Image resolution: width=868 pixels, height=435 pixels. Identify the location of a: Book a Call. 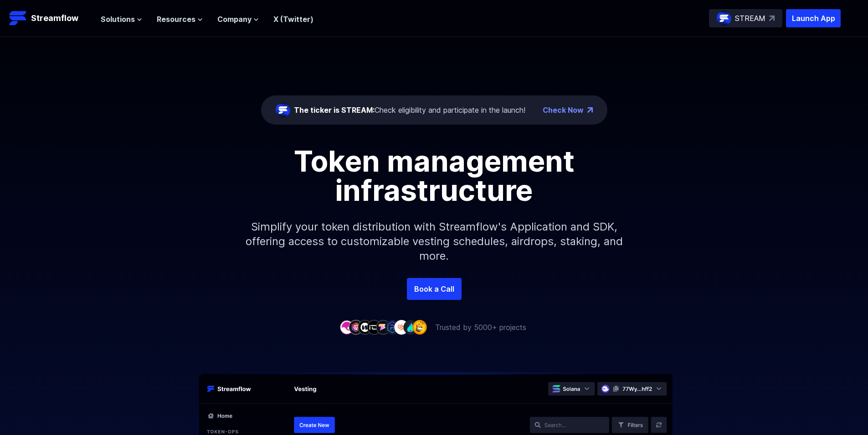
(435, 289).